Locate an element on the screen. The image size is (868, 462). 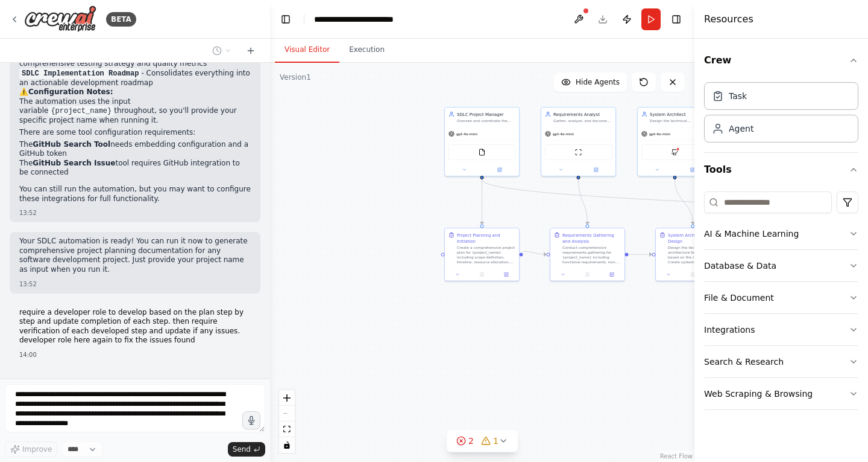
p: You can still run the automation, but you may want to configure these integrations for full funct... is located at coordinates (135, 193).